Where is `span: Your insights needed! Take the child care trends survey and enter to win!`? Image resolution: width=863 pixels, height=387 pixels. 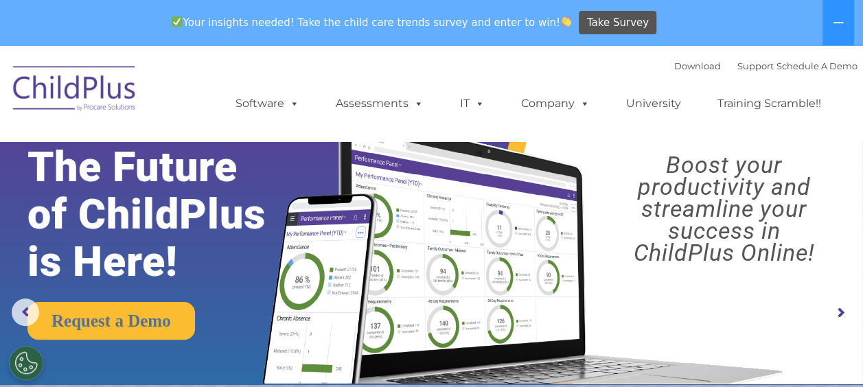 span: Your insights needed! Take the child care trends survey and enter to win! is located at coordinates (372, 22).